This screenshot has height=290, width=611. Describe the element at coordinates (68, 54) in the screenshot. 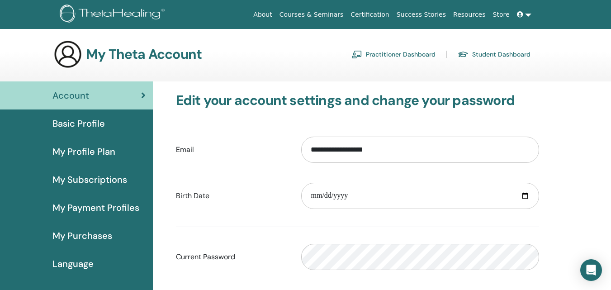

I see `img: generic-user-icon.jpg` at that location.